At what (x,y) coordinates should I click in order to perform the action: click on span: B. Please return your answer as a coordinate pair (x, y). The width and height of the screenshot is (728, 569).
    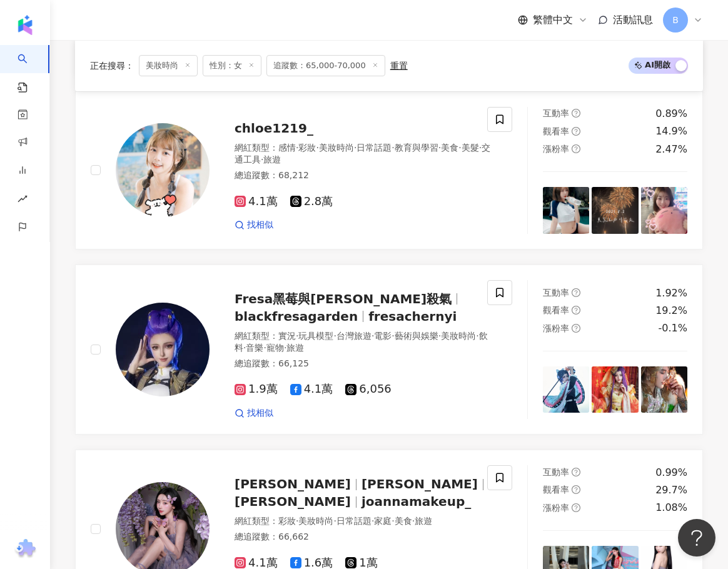
    Looking at the image, I should click on (675, 20).